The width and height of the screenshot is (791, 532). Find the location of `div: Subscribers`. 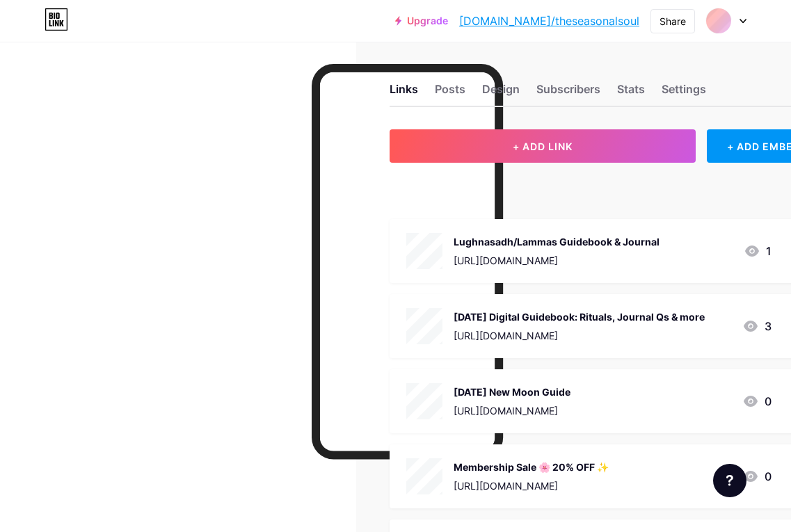

div: Subscribers is located at coordinates (569, 94).